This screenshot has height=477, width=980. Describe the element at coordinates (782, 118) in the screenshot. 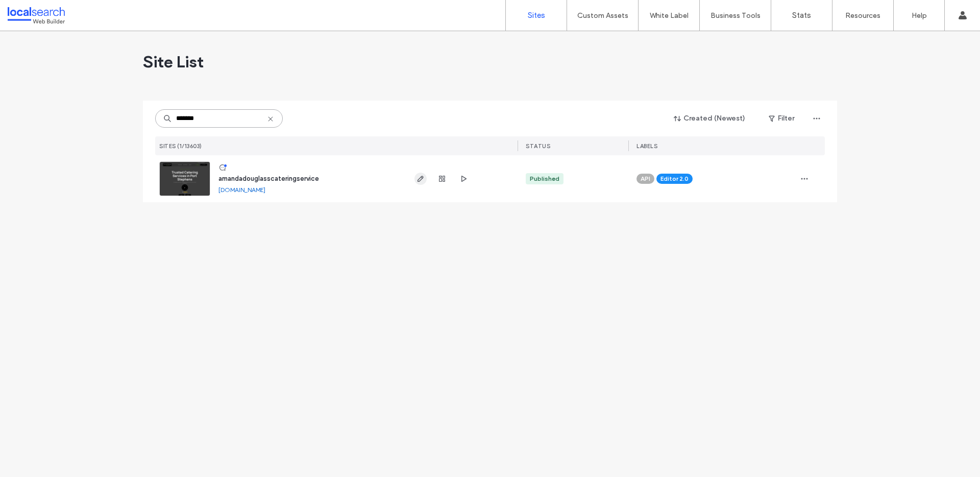

I see `button: Filter` at that location.